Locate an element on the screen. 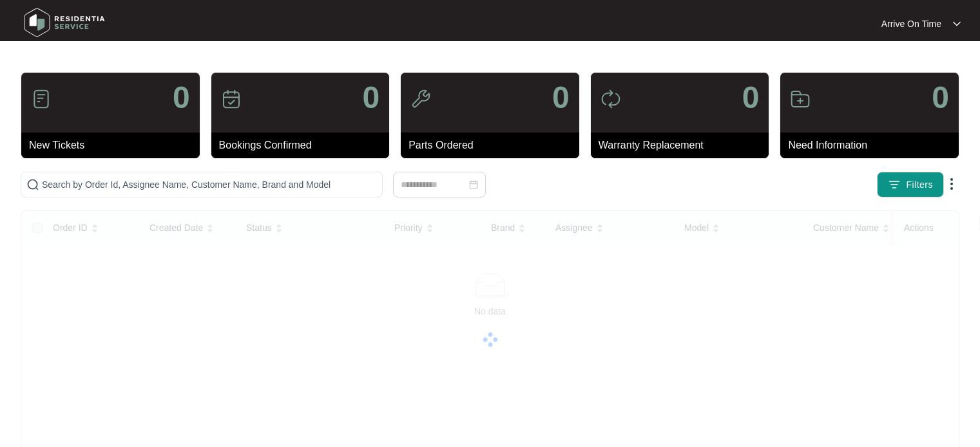 The width and height of the screenshot is (980, 447). p: Bookings Confirmed is located at coordinates (304, 145).